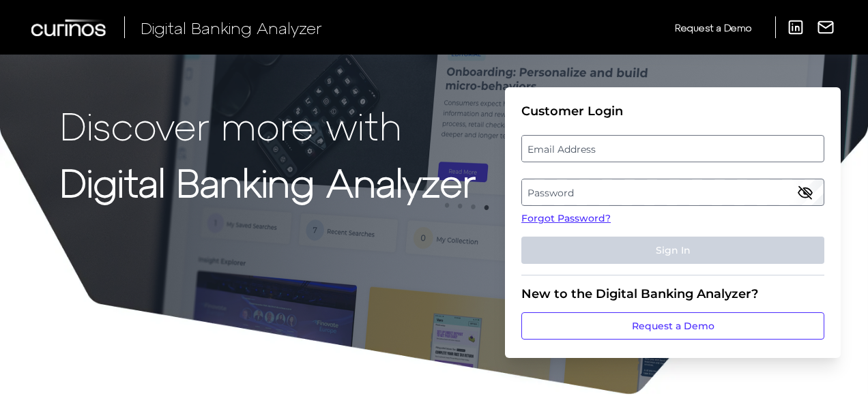 The height and width of the screenshot is (405, 868). What do you see at coordinates (672, 148) in the screenshot?
I see `label: Email Address` at bounding box center [672, 148].